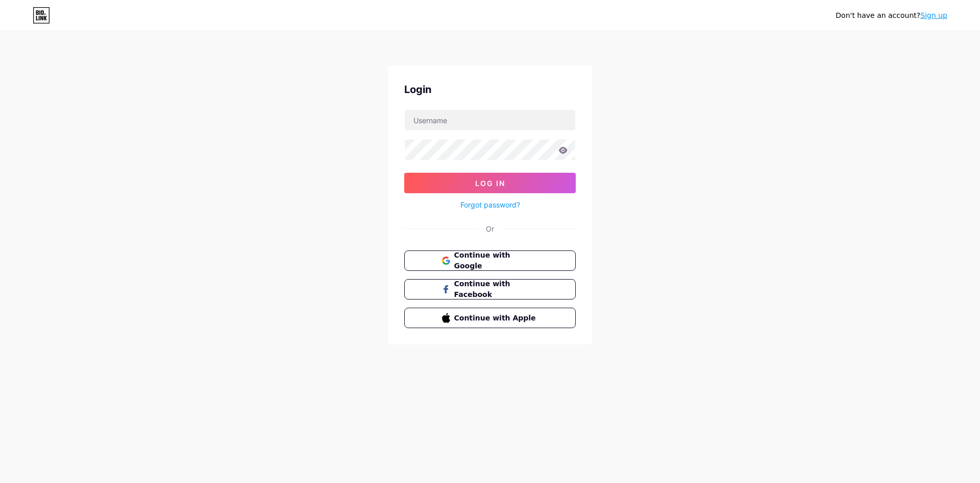 Image resolution: width=980 pixels, height=483 pixels. Describe the element at coordinates (490, 228) in the screenshot. I see `div: Or` at that location.